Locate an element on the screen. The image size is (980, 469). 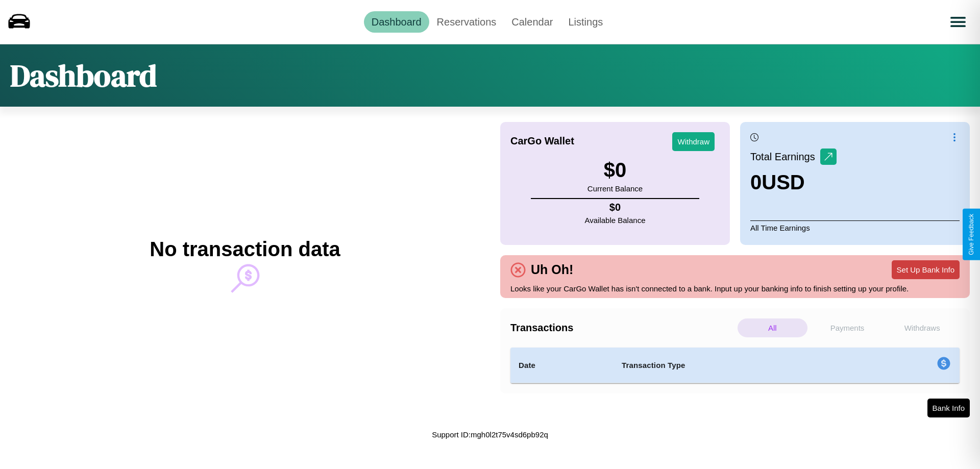
p: Current Balance is located at coordinates (615, 188).